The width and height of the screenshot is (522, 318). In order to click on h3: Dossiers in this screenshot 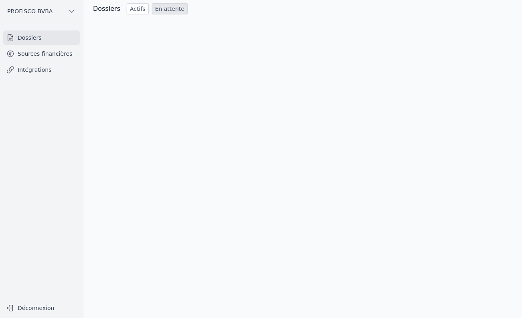, I will do `click(107, 9)`.